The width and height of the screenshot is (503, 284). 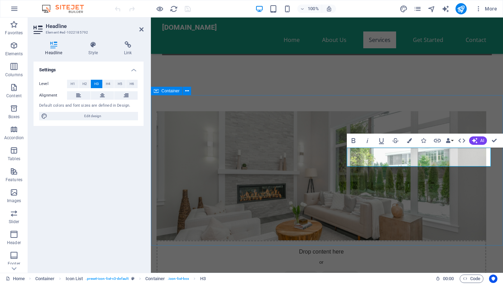 I want to click on span: H4, so click(x=108, y=84).